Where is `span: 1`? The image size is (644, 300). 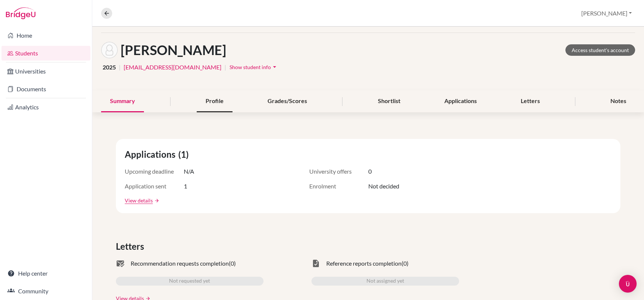 span: 1 is located at coordinates (185, 186).